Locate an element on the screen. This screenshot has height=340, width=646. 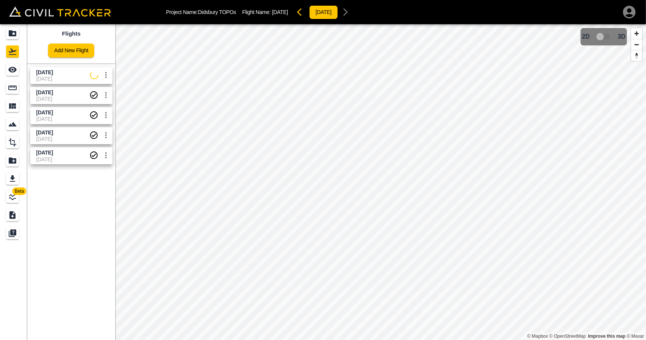
p: Flight Name: is located at coordinates (265, 12).